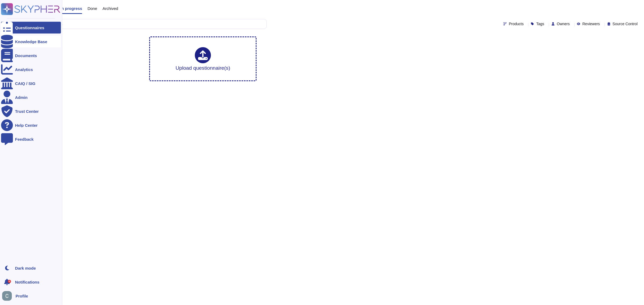  I want to click on a: Trust Center, so click(31, 111).